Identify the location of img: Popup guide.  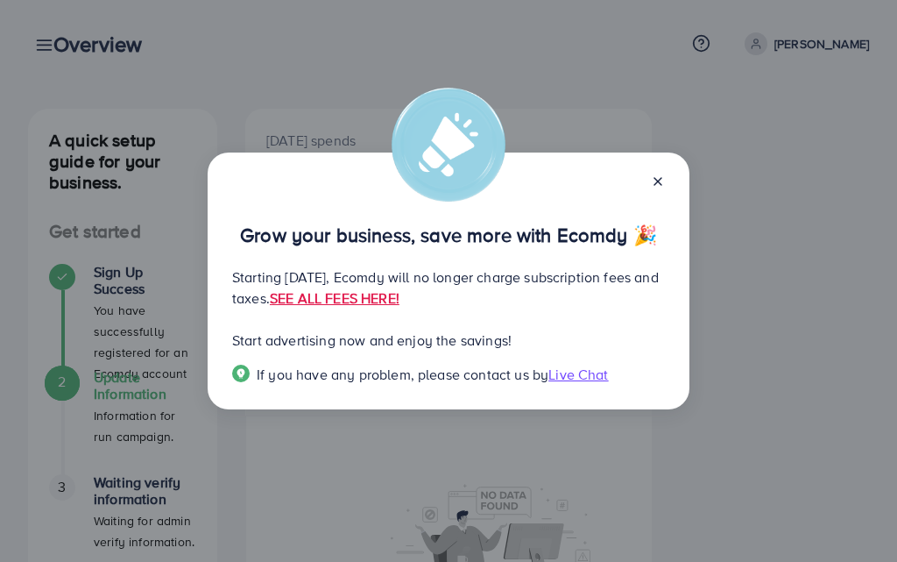
(241, 373).